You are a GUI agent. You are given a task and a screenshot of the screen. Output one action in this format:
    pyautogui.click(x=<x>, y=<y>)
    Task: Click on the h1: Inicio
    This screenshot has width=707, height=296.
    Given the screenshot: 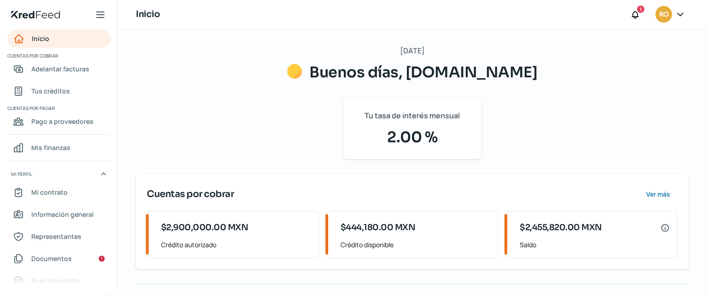 What is the action you would take?
    pyautogui.click(x=148, y=14)
    